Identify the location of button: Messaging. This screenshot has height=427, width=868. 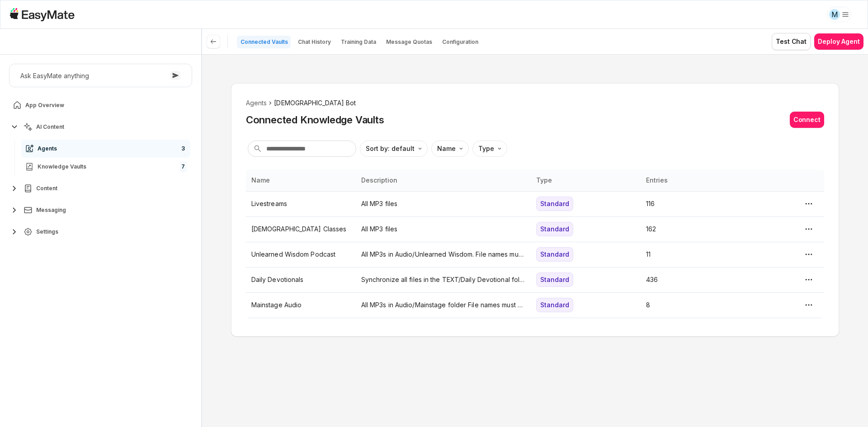
(100, 210).